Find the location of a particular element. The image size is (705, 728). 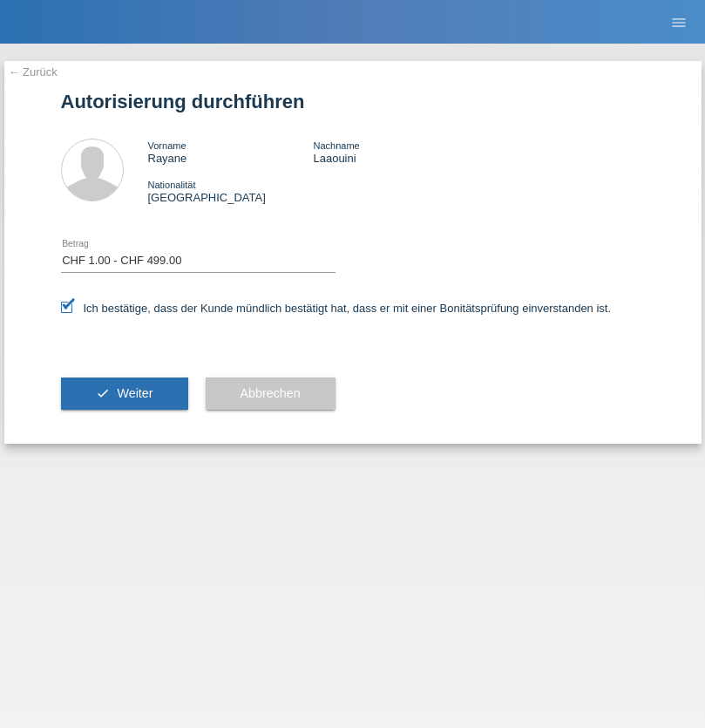

a: menu is located at coordinates (679, 22).